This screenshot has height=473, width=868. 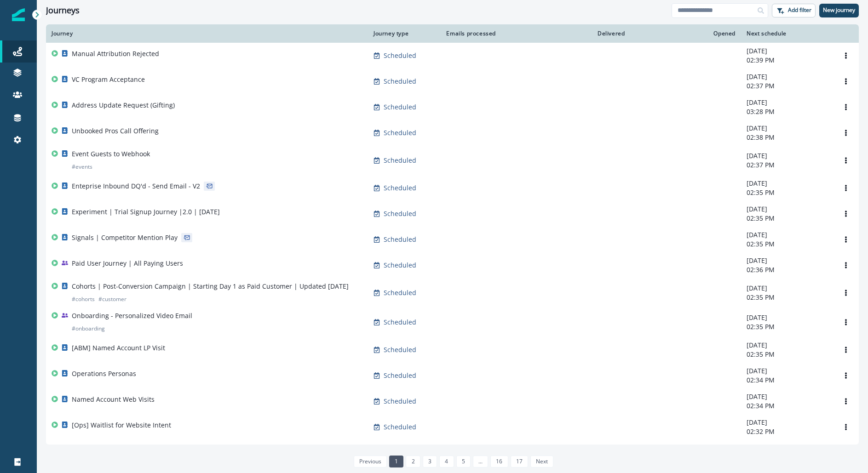 What do you see at coordinates (413, 462) in the screenshot?
I see `a: Page 2` at bounding box center [413, 462].